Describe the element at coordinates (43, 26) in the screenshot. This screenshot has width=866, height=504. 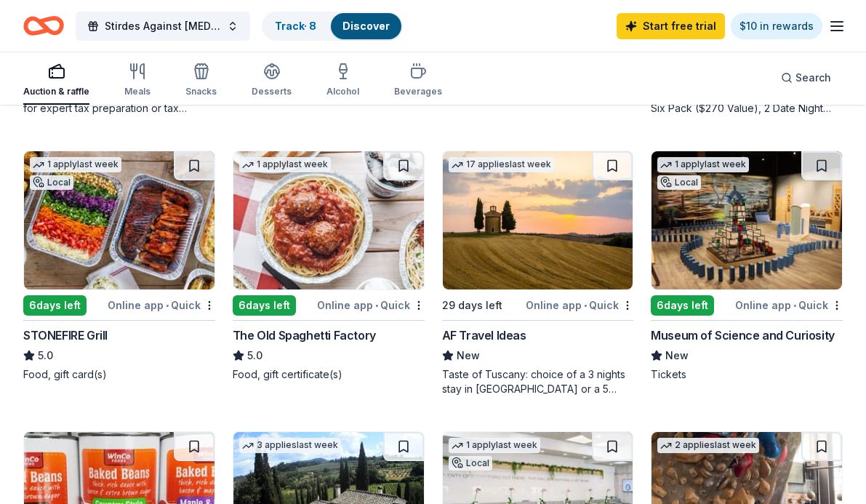
I see `a: Home` at that location.